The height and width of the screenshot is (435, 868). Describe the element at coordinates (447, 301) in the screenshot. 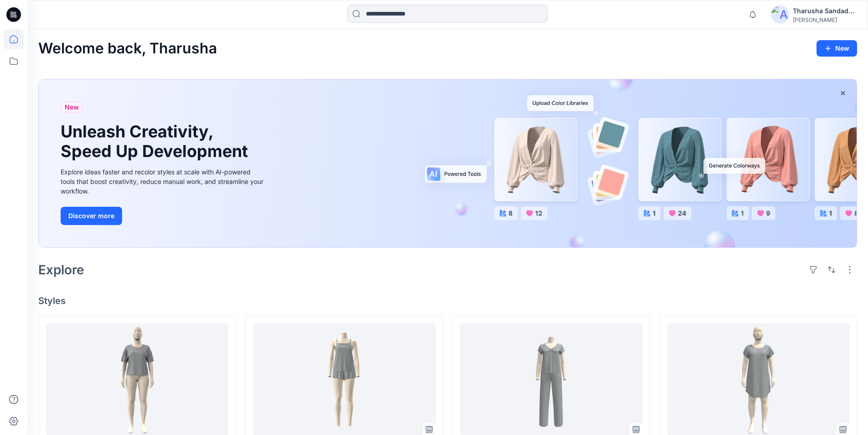

I see `h4: Styles` at that location.